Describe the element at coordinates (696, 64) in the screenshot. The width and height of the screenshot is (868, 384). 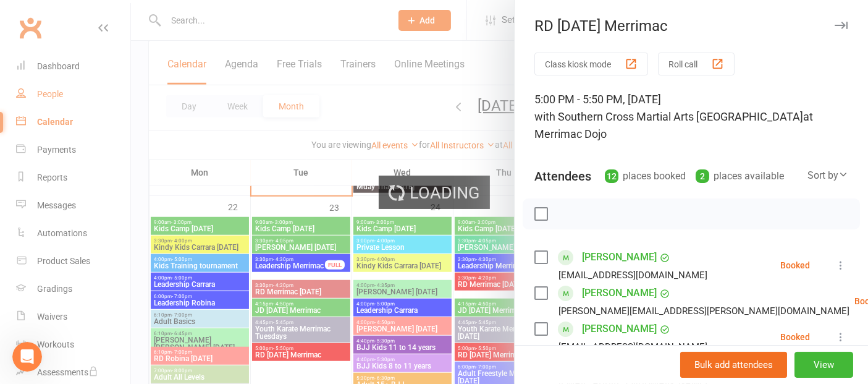
I see `button: Roll call` at that location.